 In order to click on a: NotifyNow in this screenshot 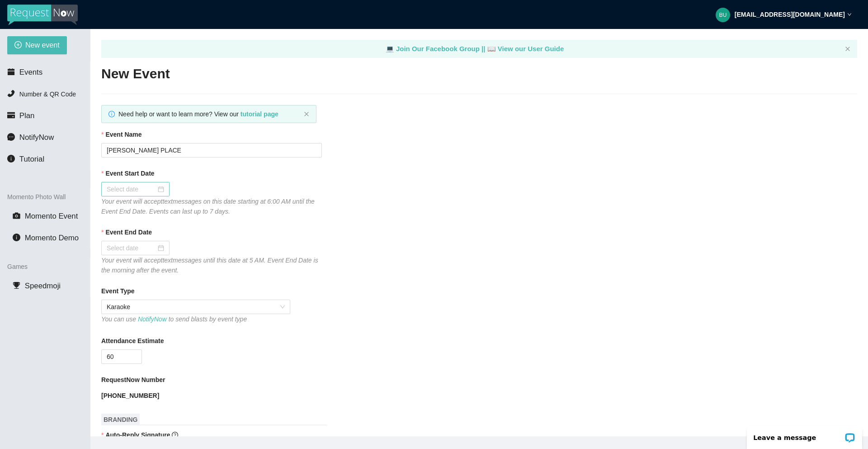, I will do `click(152, 319)`.